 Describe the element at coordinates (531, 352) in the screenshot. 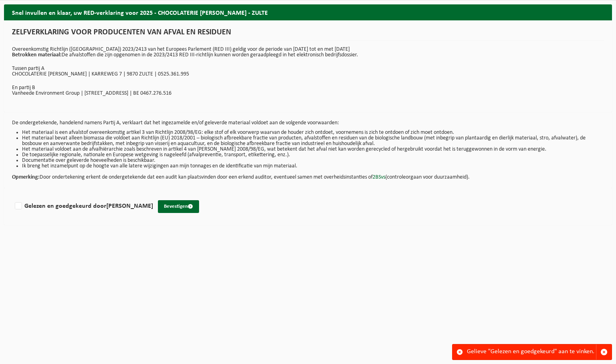

I see `div: Gelieve "Gelezen en goedgekeurd" aan te vinken.` at that location.